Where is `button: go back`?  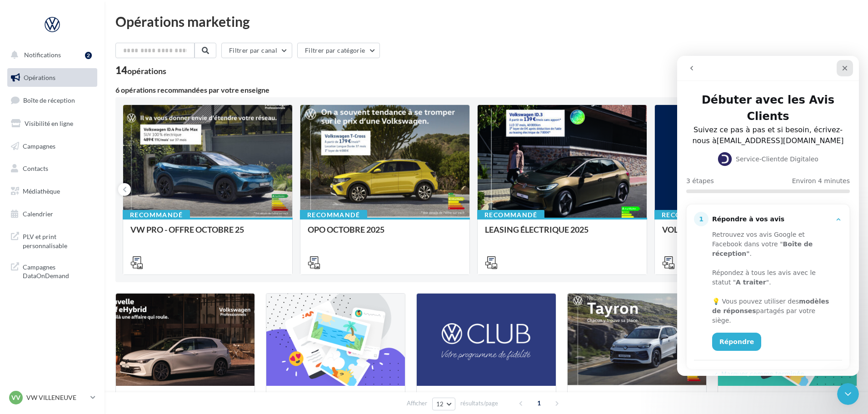 button: go back is located at coordinates (15, 12).